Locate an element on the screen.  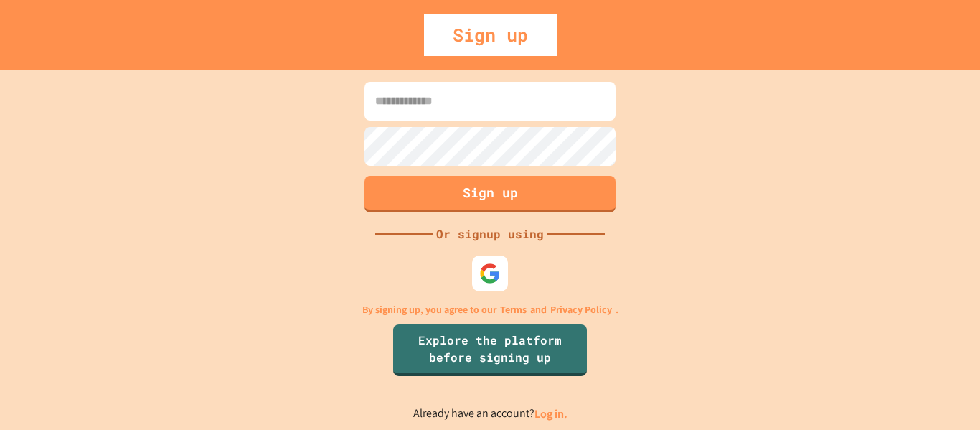
a: Explore the platform before signing up is located at coordinates (490, 351).